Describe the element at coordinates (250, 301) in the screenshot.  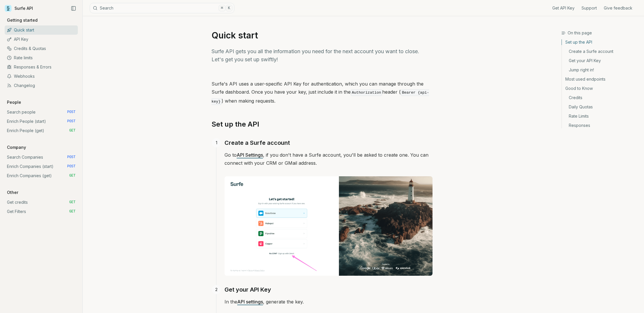
I see `a: API settings` at that location.